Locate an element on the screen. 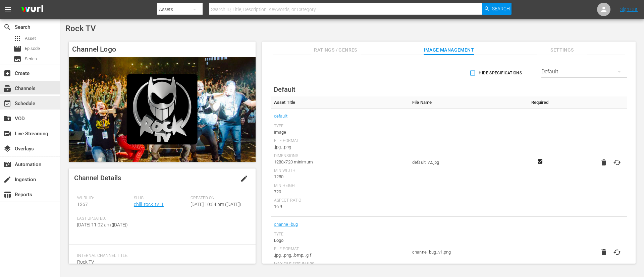  div: Logo is located at coordinates (340, 240).